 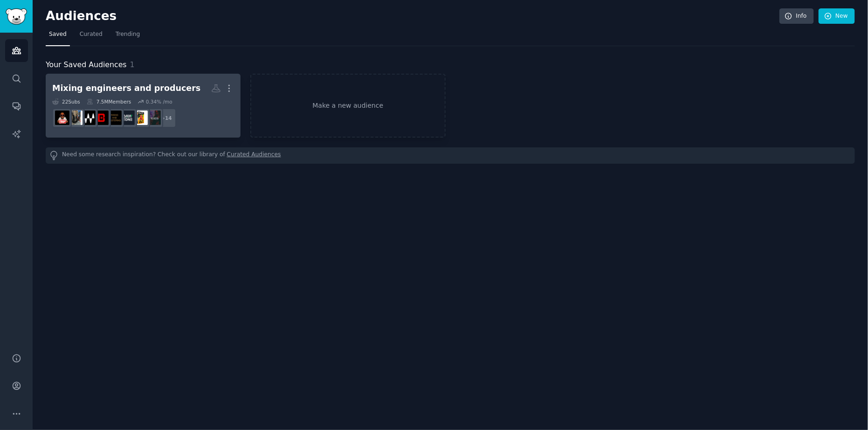 I want to click on span: Trending, so click(x=128, y=35).